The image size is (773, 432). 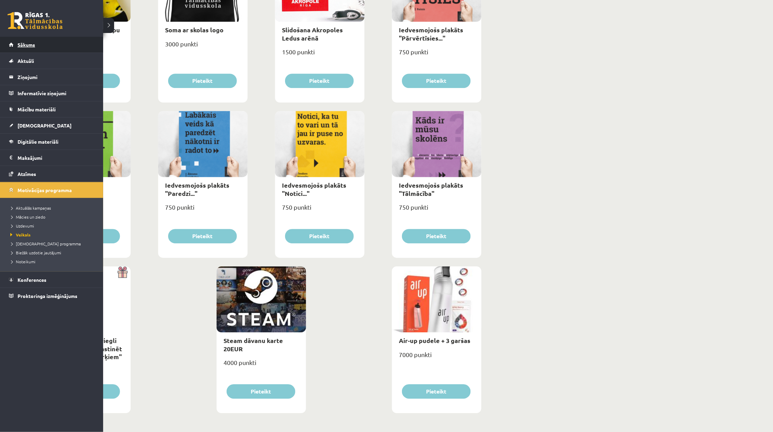 I want to click on a: Uzdevumi, so click(x=52, y=226).